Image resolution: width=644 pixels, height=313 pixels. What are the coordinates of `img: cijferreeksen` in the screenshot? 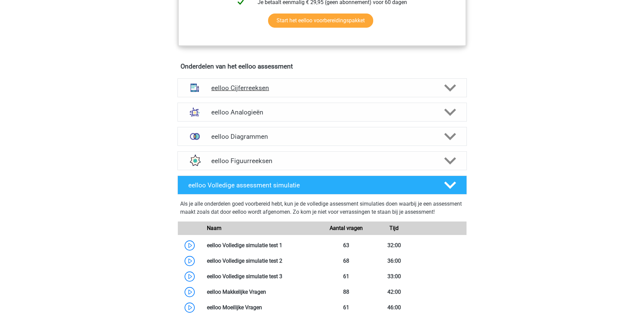 It's located at (195, 88).